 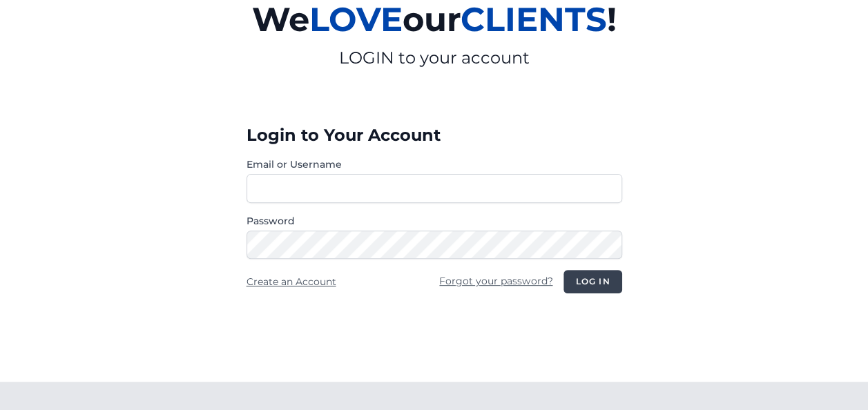 I want to click on a: Create an Account, so click(x=291, y=282).